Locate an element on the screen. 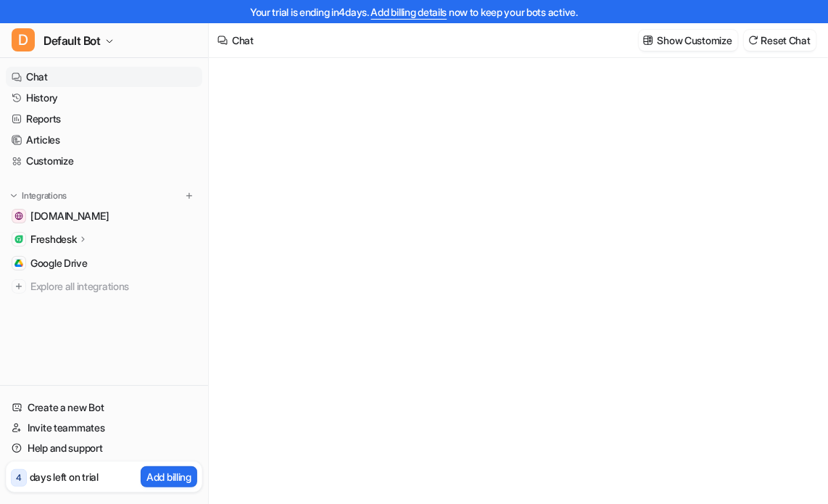 This screenshot has height=504, width=828. span: D is located at coordinates (23, 40).